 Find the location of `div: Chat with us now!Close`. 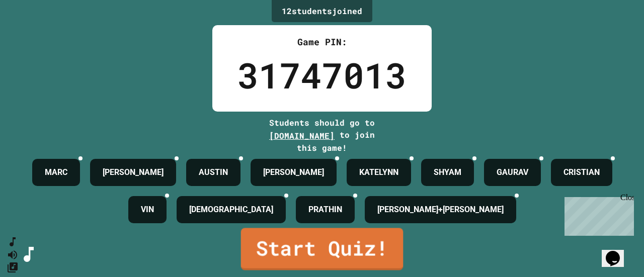

div: Chat with us now!Close is located at coordinates (36, 33).